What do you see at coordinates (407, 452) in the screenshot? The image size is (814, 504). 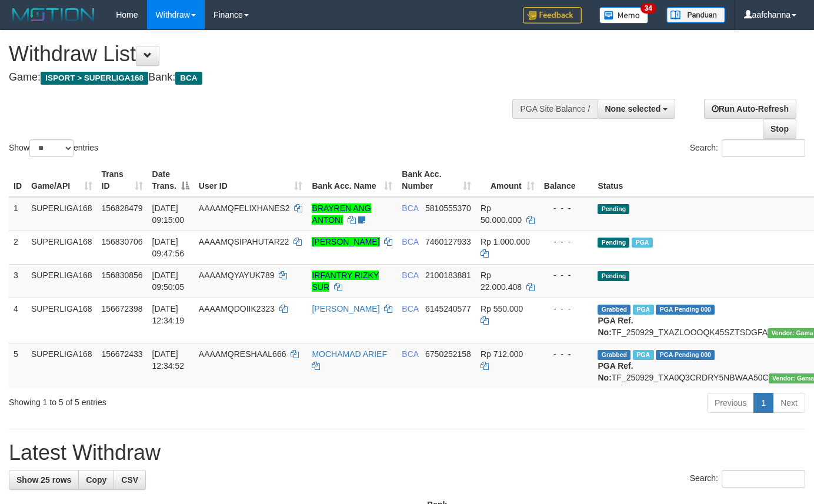 I see `h1: Latest Withdraw` at bounding box center [407, 452].